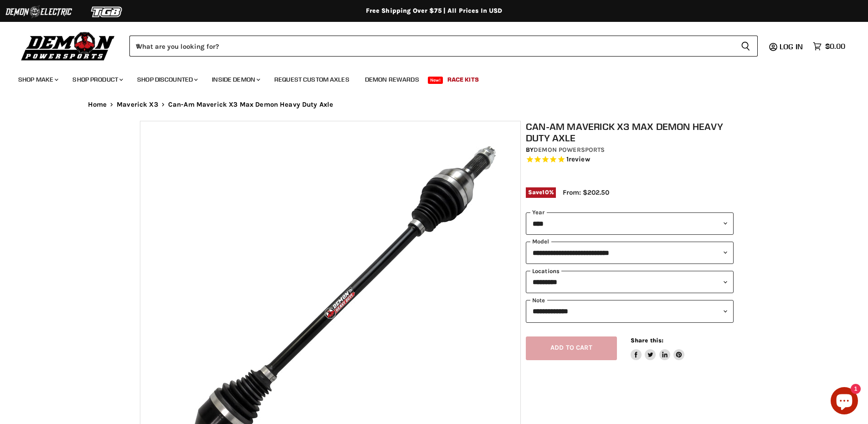 Image resolution: width=868 pixels, height=424 pixels. Describe the element at coordinates (107, 12) in the screenshot. I see `img: TGB Logo 2` at that location.